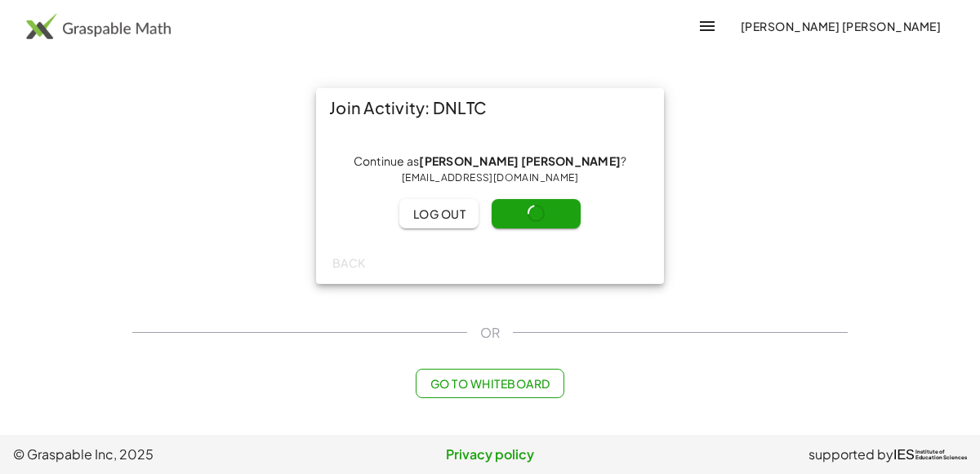 The width and height of the screenshot is (980, 474). What do you see at coordinates (490, 333) in the screenshot?
I see `span: OR` at bounding box center [490, 333].